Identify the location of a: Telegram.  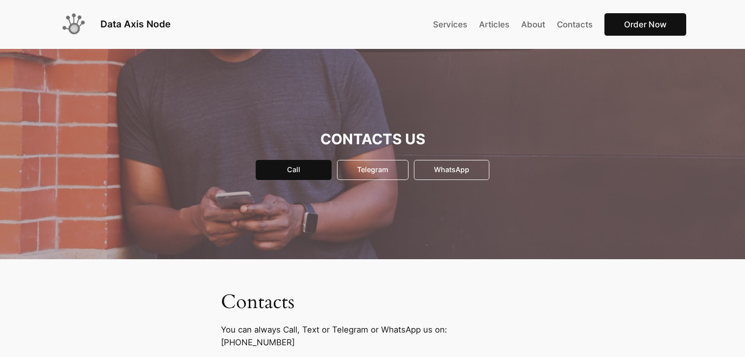
(373, 170).